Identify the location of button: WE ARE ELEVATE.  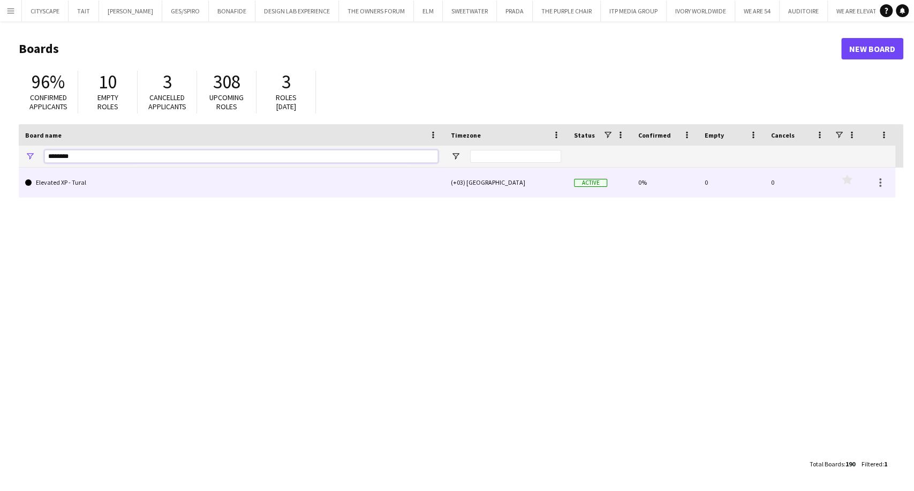
(858, 11).